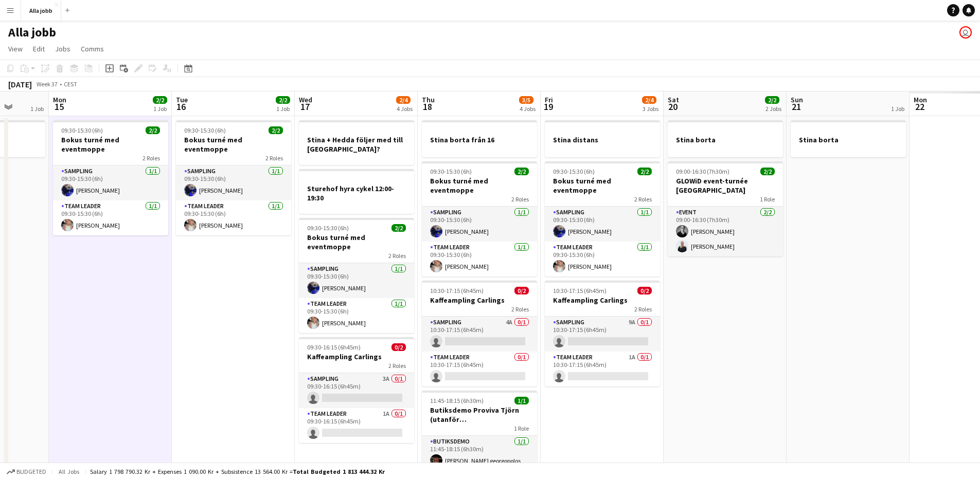  Describe the element at coordinates (602, 334) in the screenshot. I see `app-card-role: Sampling9A0/110:30-17:15 (6h45m)` at that location.